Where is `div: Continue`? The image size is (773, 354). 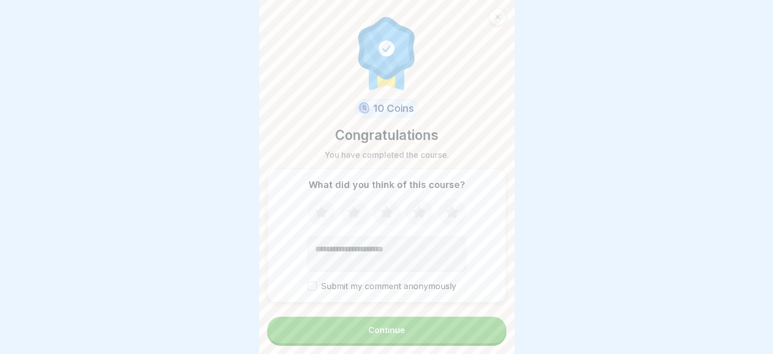 div: Continue is located at coordinates (387, 330).